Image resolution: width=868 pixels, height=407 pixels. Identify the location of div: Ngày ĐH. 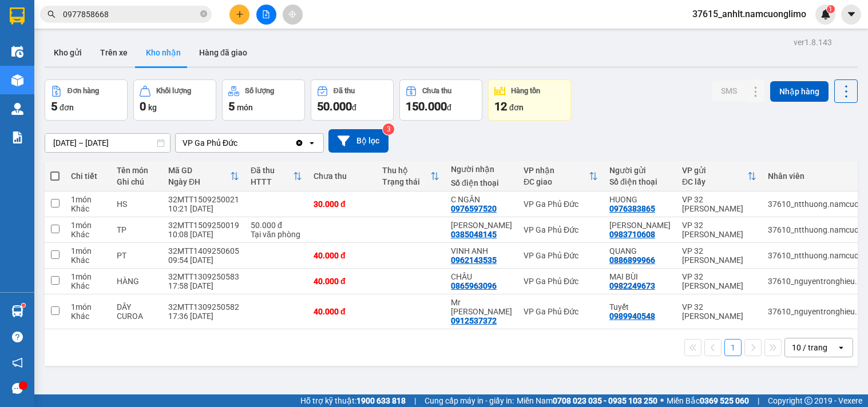
(199, 182).